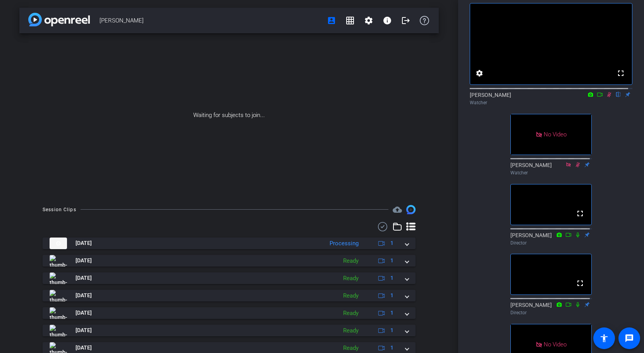 The image size is (644, 353). Describe the element at coordinates (397, 209) in the screenshot. I see `span: Destinations for your clips` at that location.